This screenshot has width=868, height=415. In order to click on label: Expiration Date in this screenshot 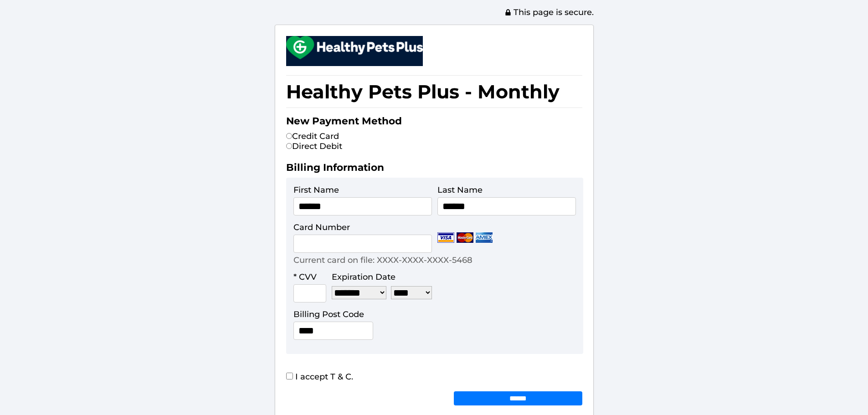, I will do `click(363, 277)`.